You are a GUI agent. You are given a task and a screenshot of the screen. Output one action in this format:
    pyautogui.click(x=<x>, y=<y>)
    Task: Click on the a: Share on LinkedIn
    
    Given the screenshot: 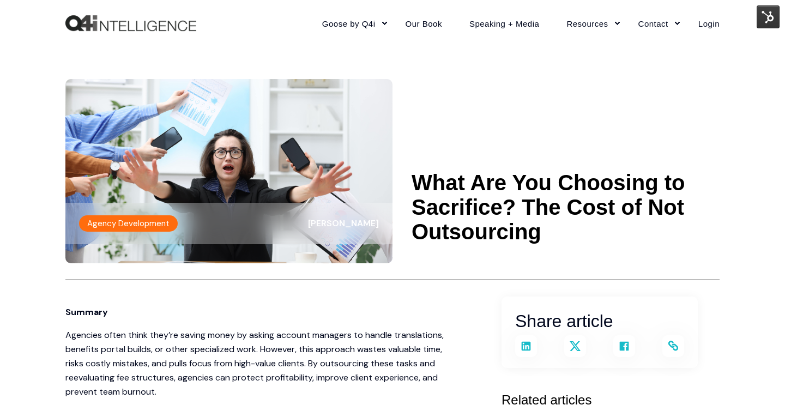 What is the action you would take?
    pyautogui.click(x=526, y=346)
    